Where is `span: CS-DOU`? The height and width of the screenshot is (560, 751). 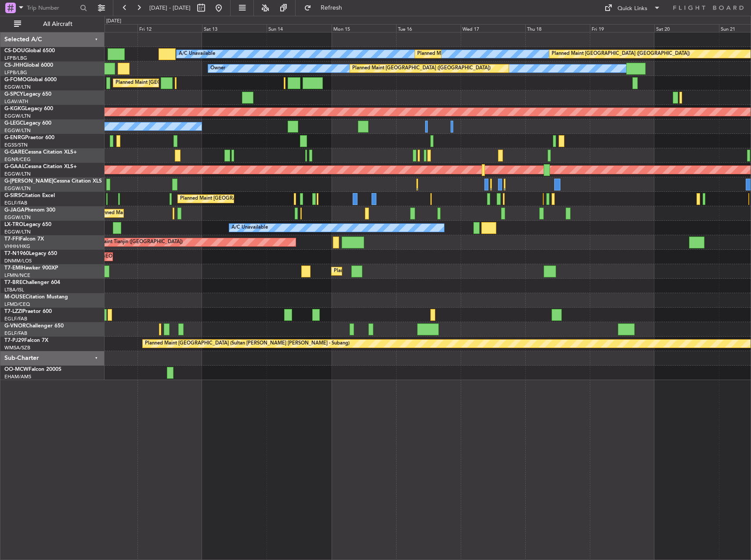
span: CS-DOU is located at coordinates (15, 51).